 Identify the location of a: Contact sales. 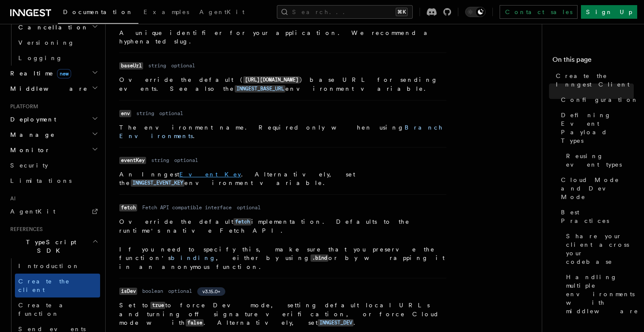
(538, 12).